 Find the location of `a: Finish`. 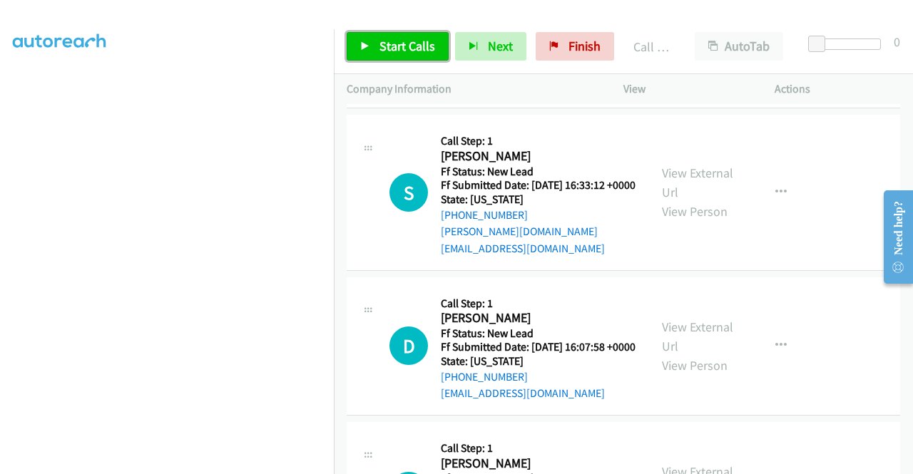

a: Finish is located at coordinates (575, 46).